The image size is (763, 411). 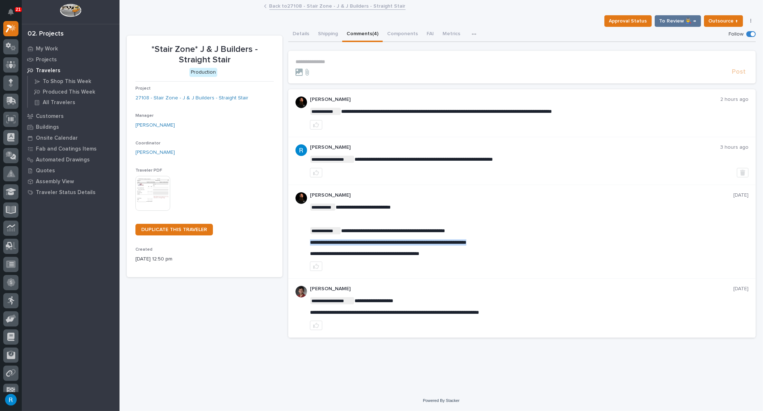 What do you see at coordinates (71, 149) in the screenshot?
I see `a: Fab and Coatings Items` at bounding box center [71, 149].